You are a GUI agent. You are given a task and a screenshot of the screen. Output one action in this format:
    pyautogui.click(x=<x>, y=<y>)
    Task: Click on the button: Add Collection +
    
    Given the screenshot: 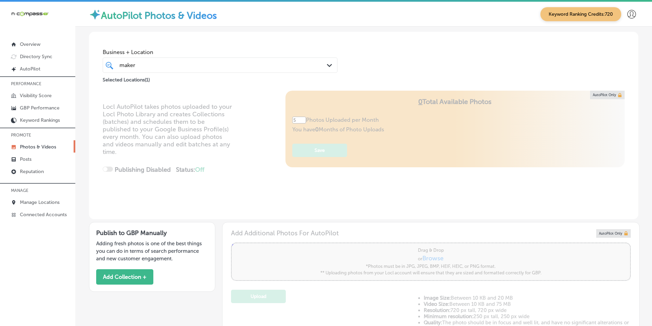 What is the action you would take?
    pyautogui.click(x=125, y=277)
    